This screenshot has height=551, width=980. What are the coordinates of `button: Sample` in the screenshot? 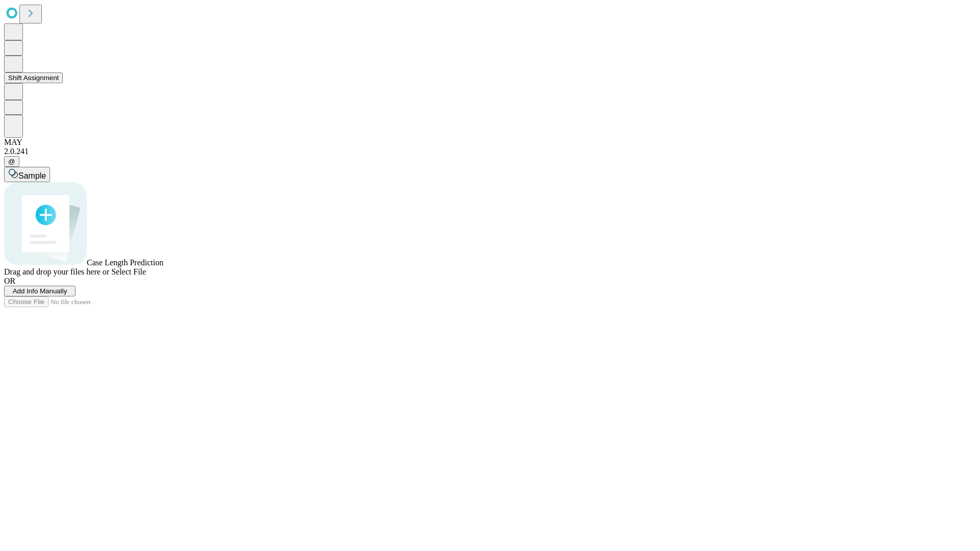 It's located at (27, 175).